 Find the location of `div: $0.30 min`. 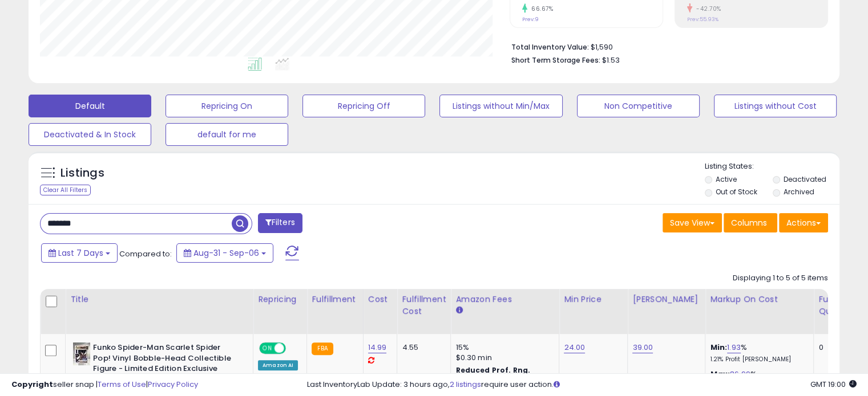

div: $0.30 min is located at coordinates (503, 358).